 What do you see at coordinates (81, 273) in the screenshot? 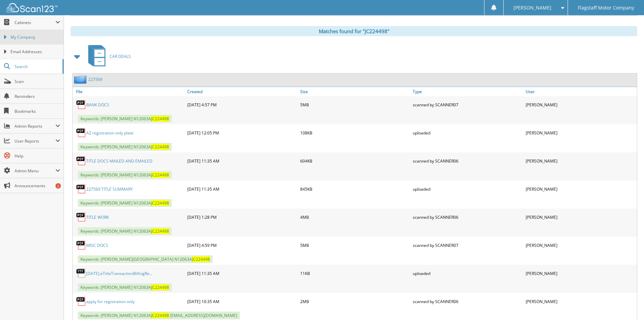
I see `img: generic.png` at bounding box center [81, 273].